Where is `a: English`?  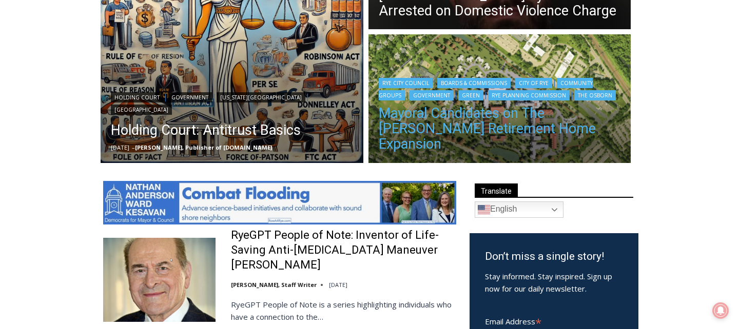 a: English is located at coordinates (519, 210).